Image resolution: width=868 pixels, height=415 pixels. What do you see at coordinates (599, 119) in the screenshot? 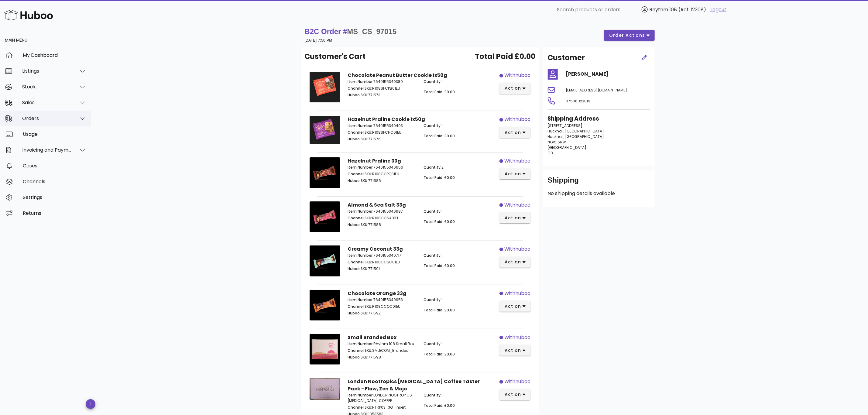
I see `h3: Shipping Address` at bounding box center [599, 119].